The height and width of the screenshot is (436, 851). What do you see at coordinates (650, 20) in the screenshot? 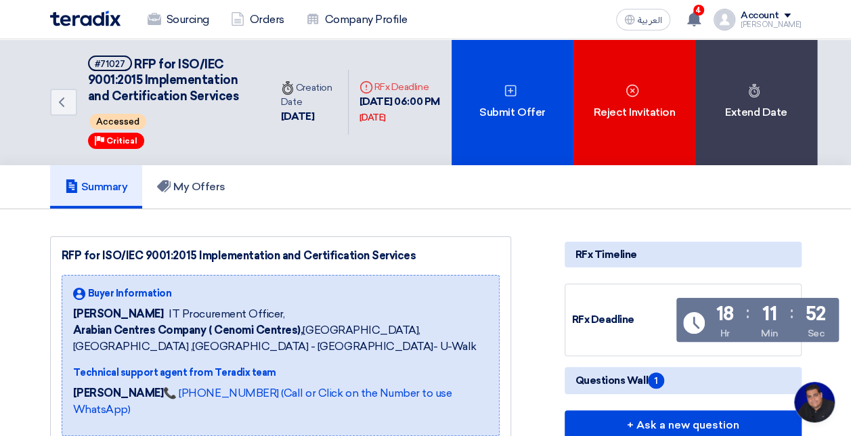
I see `span: العربية` at bounding box center [650, 20].